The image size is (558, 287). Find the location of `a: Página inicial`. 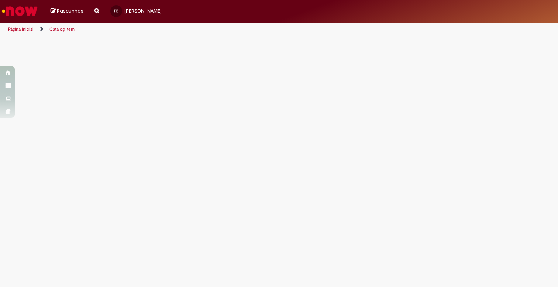

a: Página inicial is located at coordinates (21, 29).